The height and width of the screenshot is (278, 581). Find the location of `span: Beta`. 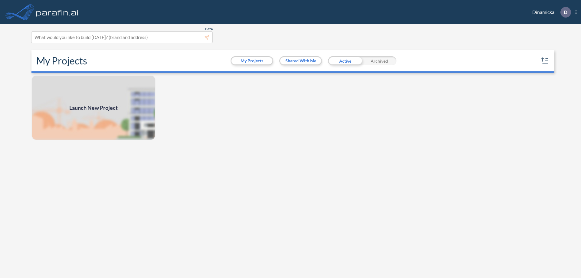

span: Beta is located at coordinates (209, 29).